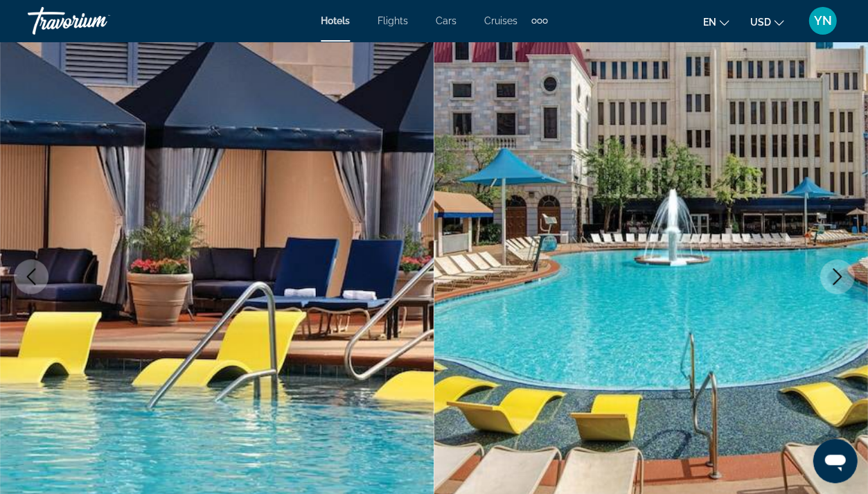 The height and width of the screenshot is (494, 868). What do you see at coordinates (97, 21) in the screenshot?
I see `a: Travorium` at bounding box center [97, 21].